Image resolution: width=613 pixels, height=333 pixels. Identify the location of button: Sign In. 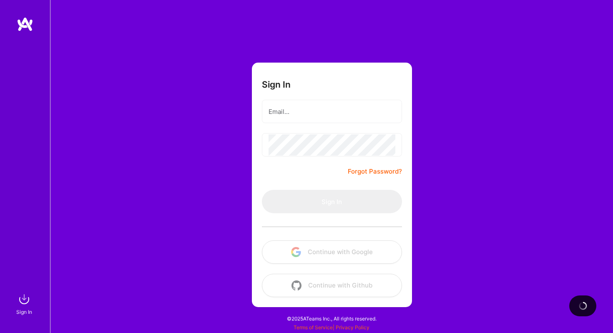
(332, 201).